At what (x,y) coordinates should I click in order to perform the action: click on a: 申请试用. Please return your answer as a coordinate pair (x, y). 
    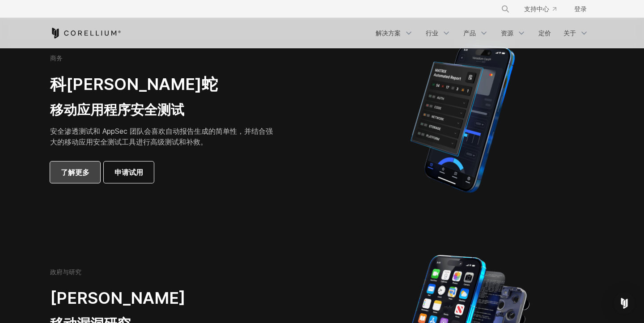
    Looking at the image, I should click on (129, 172).